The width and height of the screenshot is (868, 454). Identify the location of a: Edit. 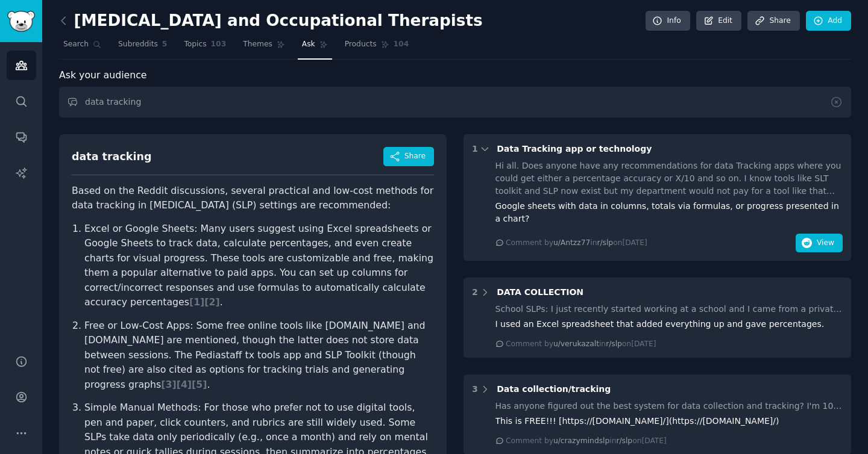
(718, 21).